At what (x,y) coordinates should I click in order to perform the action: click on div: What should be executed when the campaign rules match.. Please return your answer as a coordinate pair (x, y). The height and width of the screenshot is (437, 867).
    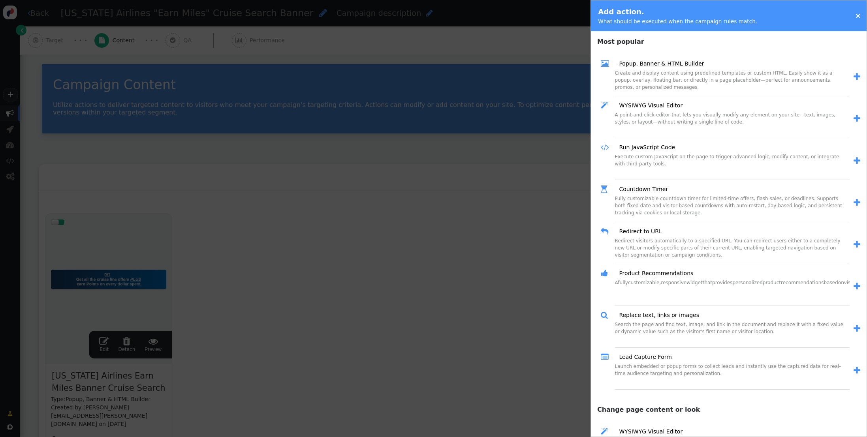
    Looking at the image, I should click on (678, 21).